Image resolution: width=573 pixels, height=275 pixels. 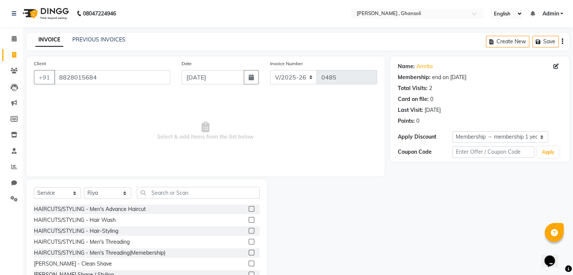 What do you see at coordinates (112, 77) in the screenshot?
I see `input: Search by Name/Mobile/Email/Code` at bounding box center [112, 77].